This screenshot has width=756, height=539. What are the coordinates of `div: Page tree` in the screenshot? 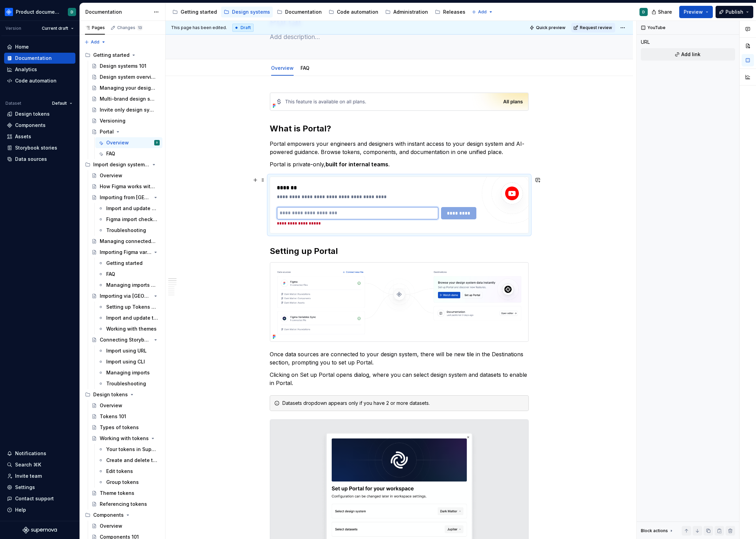 It's located at (319, 12).